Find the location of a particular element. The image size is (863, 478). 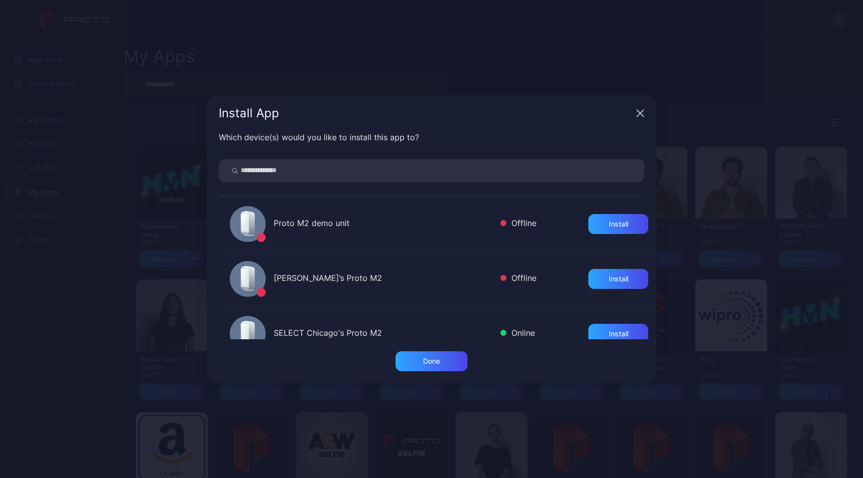

div: Install App is located at coordinates (425, 113).